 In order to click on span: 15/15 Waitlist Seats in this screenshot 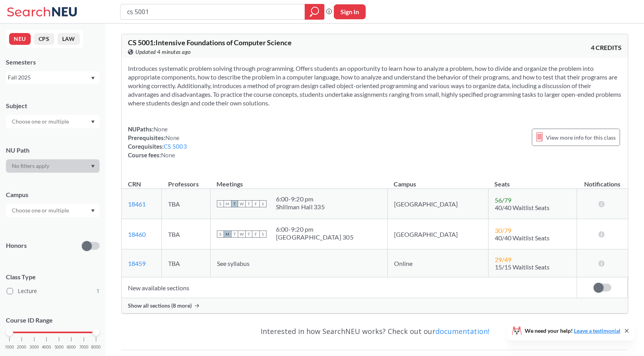, I will do `click(522, 267)`.